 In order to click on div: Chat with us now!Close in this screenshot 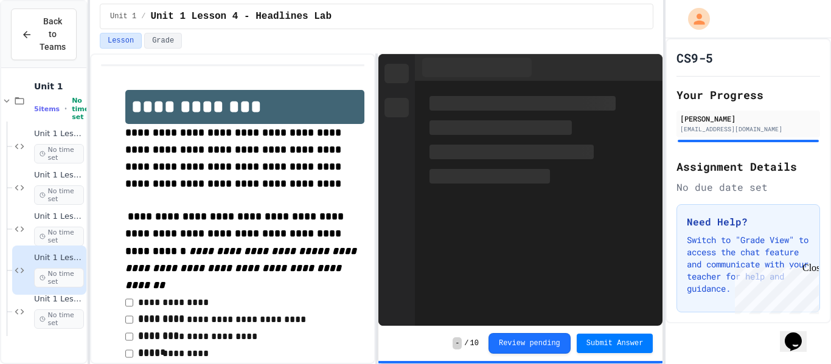, I will do `click(44, 41)`.